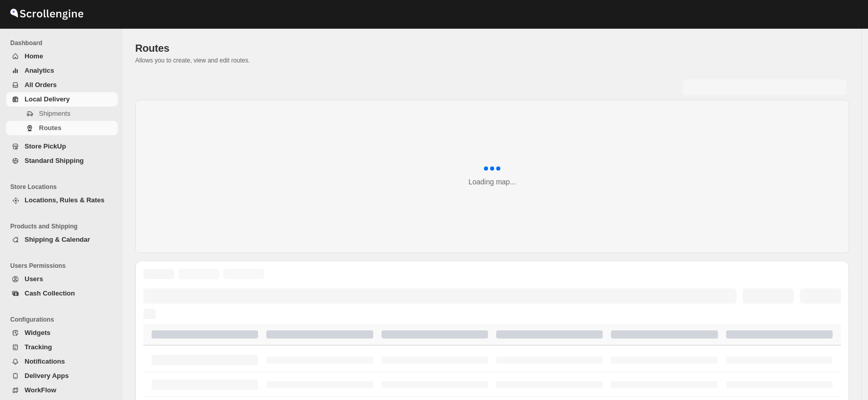  I want to click on p: Allows you to create, view and edit routes., so click(492, 60).